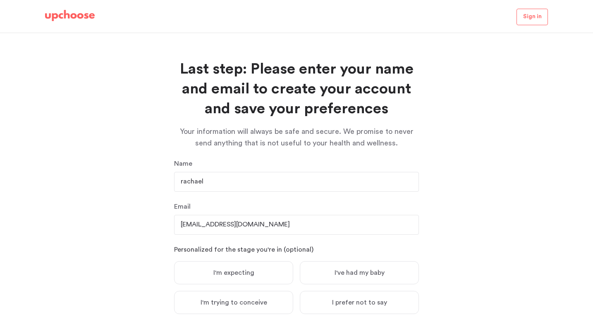 This screenshot has width=593, height=319. Describe the element at coordinates (70, 16) in the screenshot. I see `img: UpChoose` at that location.